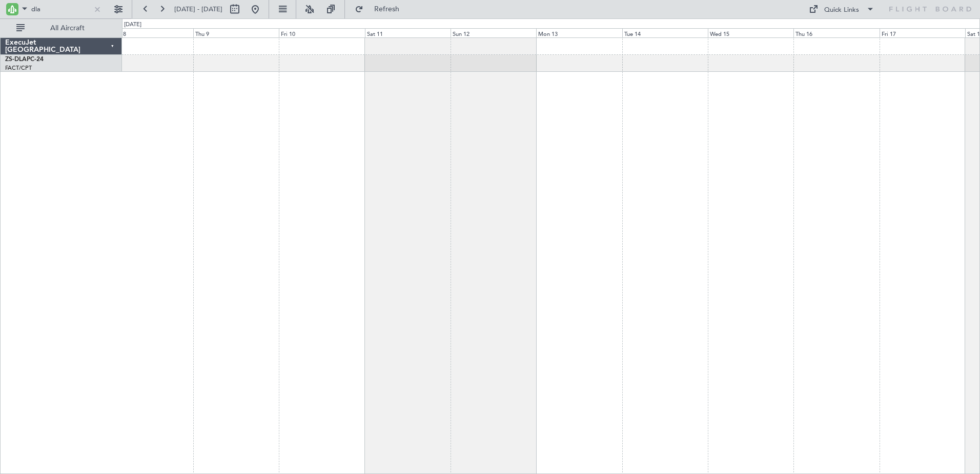 Image resolution: width=980 pixels, height=474 pixels. What do you see at coordinates (150, 33) in the screenshot?
I see `div: Wed 8` at bounding box center [150, 33].